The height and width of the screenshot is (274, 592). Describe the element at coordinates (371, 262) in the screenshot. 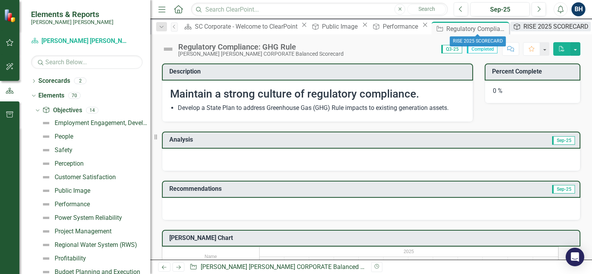

I see `div: May` at that location.